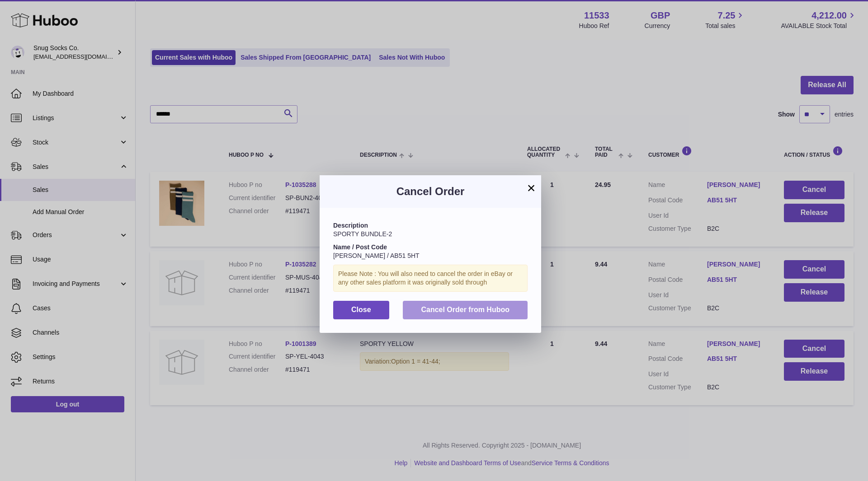 The width and height of the screenshot is (868, 481). Describe the element at coordinates (363, 234) in the screenshot. I see `span: SPORTY BUNDLE-2` at that location.